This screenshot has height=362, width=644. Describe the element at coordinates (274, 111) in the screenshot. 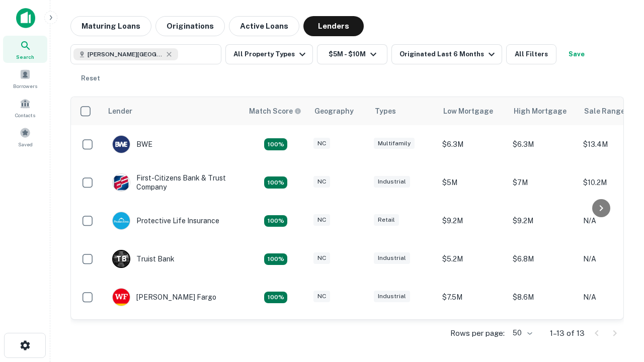

I see `h6: Match Score` at that location.